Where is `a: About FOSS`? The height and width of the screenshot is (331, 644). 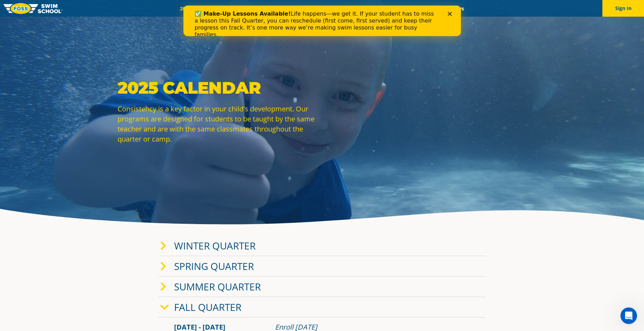 a: About FOSS is located at coordinates (327, 8).